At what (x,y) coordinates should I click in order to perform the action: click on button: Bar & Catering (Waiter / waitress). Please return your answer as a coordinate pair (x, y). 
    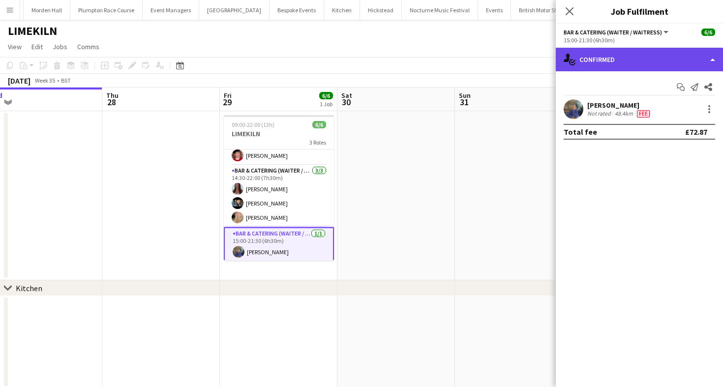
    Looking at the image, I should click on (617, 32).